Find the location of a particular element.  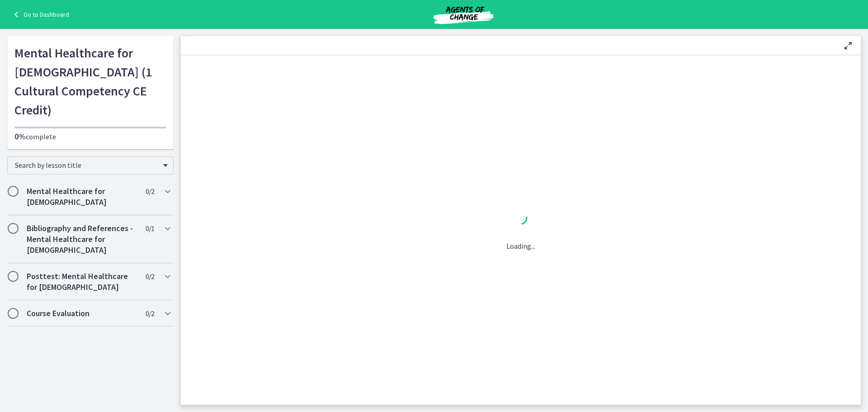

h2: Course Evaluation is located at coordinates (82, 313).